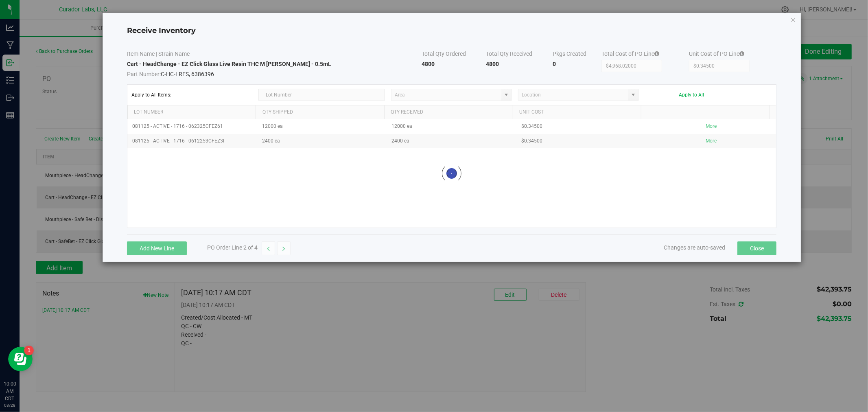 The width and height of the screenshot is (868, 412). What do you see at coordinates (757, 249) in the screenshot?
I see `button: Close` at bounding box center [757, 249].